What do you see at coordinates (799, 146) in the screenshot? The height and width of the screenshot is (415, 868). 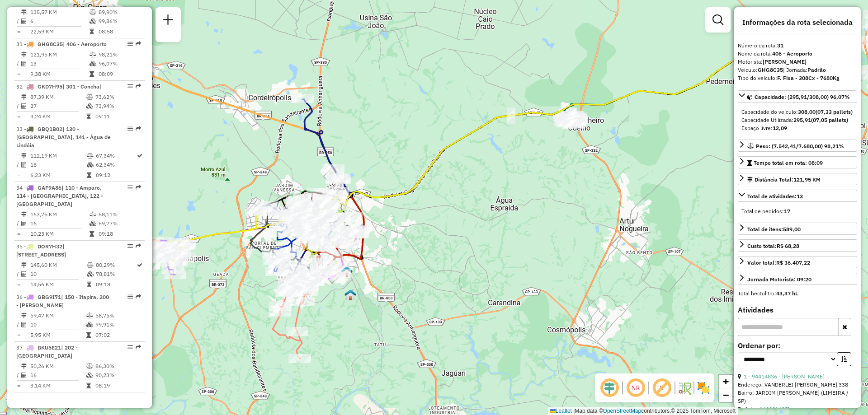 I see `span: Peso: (7.542,41/7.680,00) 98,21%` at bounding box center [799, 146].